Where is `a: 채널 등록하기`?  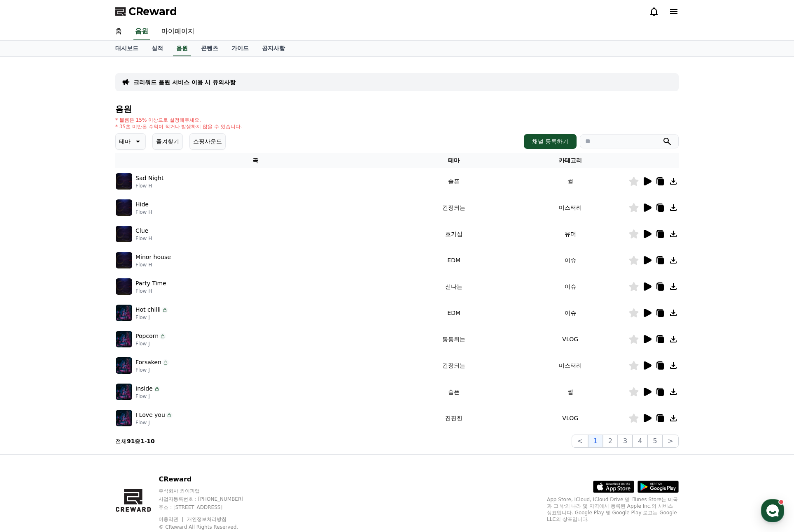
a: 채널 등록하기 is located at coordinates (550, 142).